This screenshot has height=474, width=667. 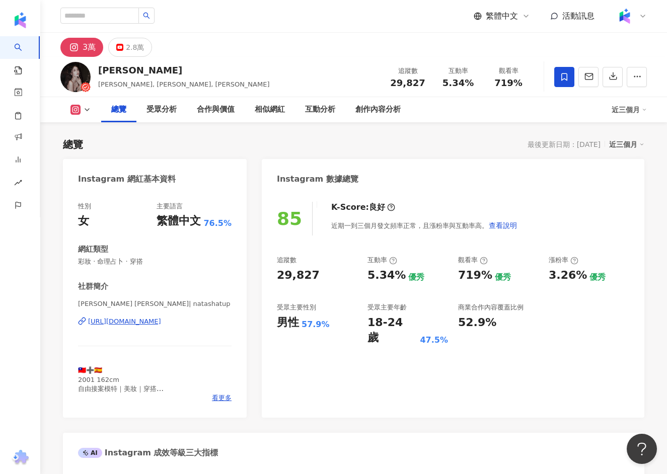 What do you see at coordinates (18, 184) in the screenshot?
I see `span: rise` at bounding box center [18, 184].